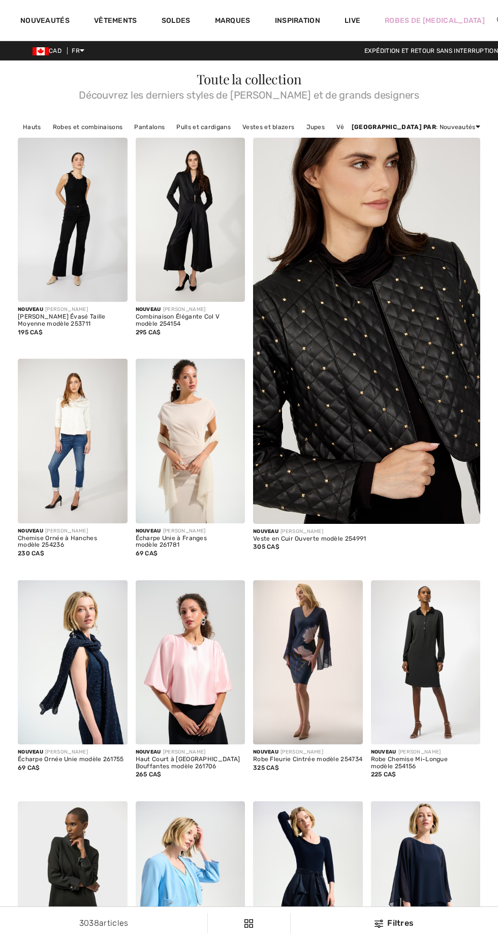 The image size is (498, 940). I want to click on a: Jupes, so click(316, 127).